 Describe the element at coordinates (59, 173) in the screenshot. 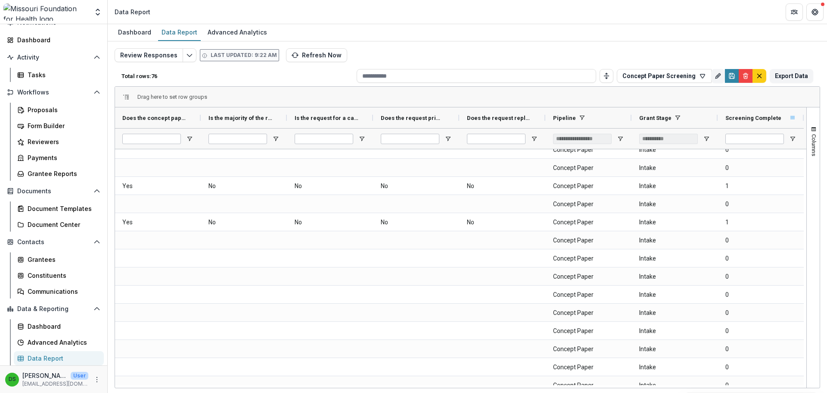

I see `a: Grantee Reports` at that location.